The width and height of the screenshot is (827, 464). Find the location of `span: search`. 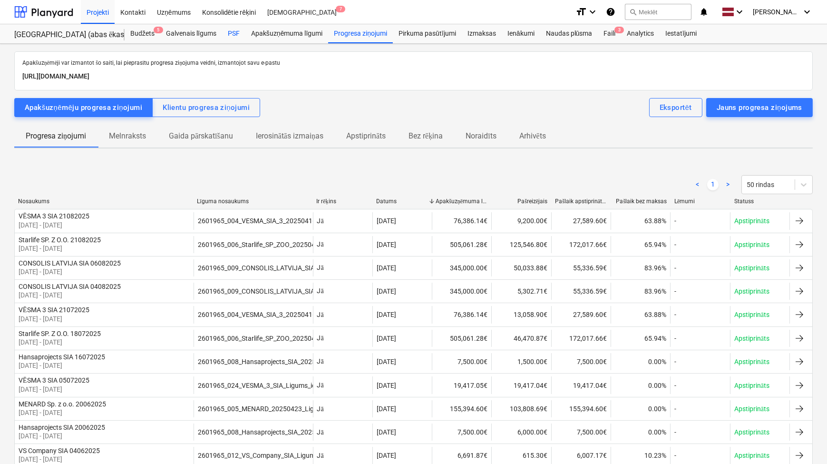

span: search is located at coordinates (633, 12).